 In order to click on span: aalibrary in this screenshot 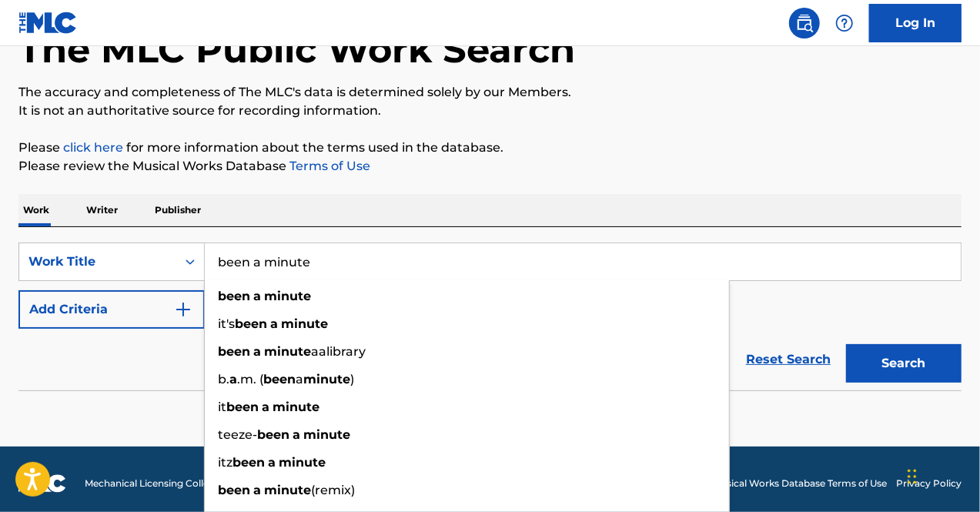, I will do `click(338, 351)`.